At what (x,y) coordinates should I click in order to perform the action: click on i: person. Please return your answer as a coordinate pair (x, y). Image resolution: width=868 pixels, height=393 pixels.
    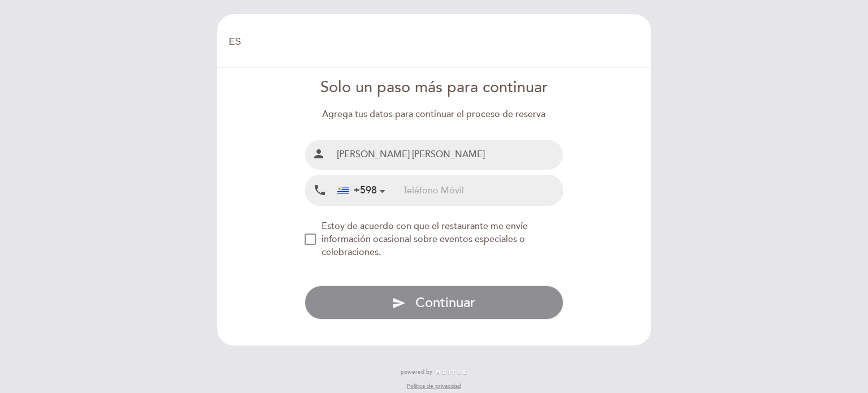
    Looking at the image, I should click on (319, 154).